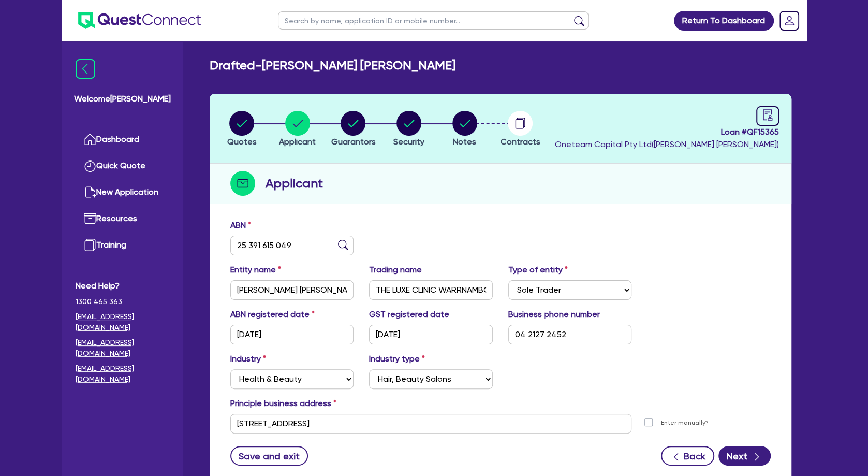 Image resolution: width=868 pixels, height=476 pixels. Describe the element at coordinates (90, 219) in the screenshot. I see `img: resources` at that location.